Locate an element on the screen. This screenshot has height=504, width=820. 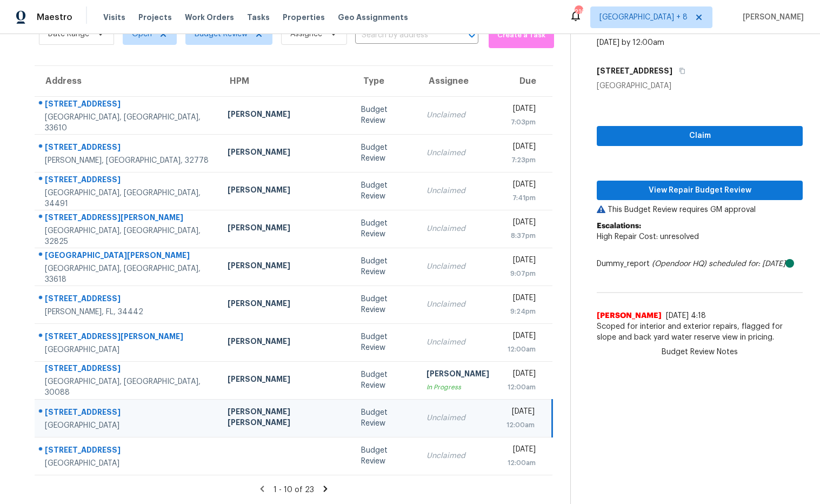
div: 7:03pm is located at coordinates (521, 122).